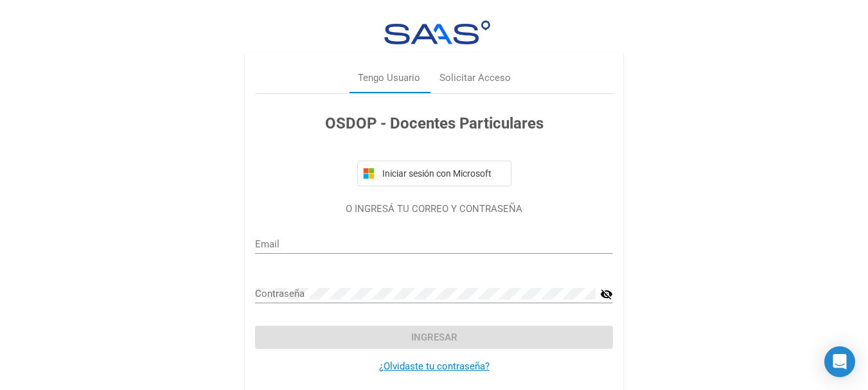  I want to click on button: Ingresar, so click(434, 337).